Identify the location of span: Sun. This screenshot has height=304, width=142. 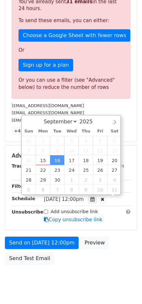
(29, 131).